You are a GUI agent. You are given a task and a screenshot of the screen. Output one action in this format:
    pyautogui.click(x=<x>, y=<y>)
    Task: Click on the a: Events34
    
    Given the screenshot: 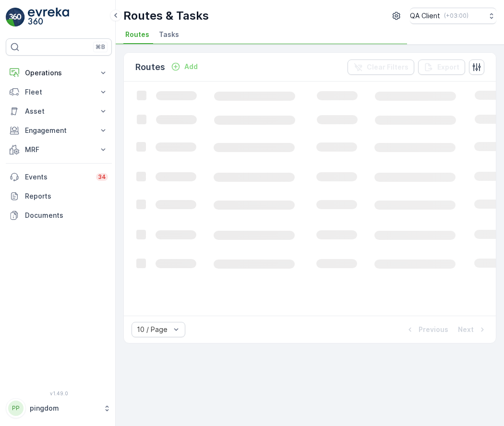 What is the action you would take?
    pyautogui.click(x=59, y=177)
    